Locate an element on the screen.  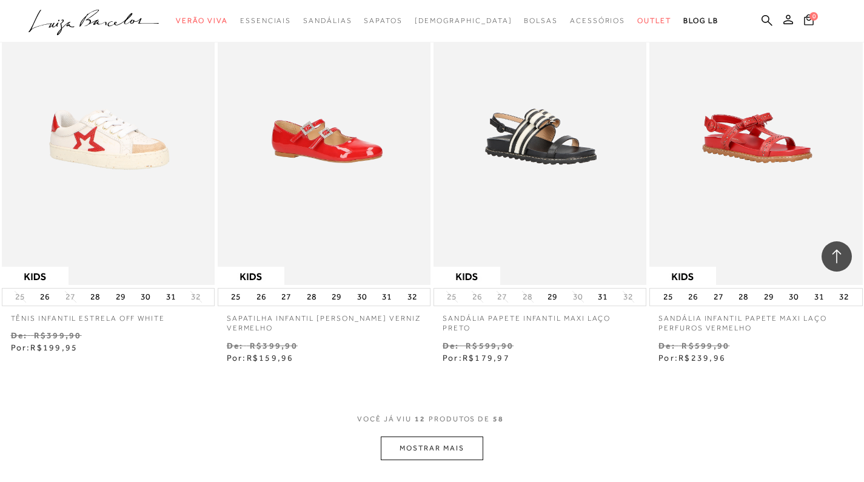
span: Verão Viva is located at coordinates (202, 21).